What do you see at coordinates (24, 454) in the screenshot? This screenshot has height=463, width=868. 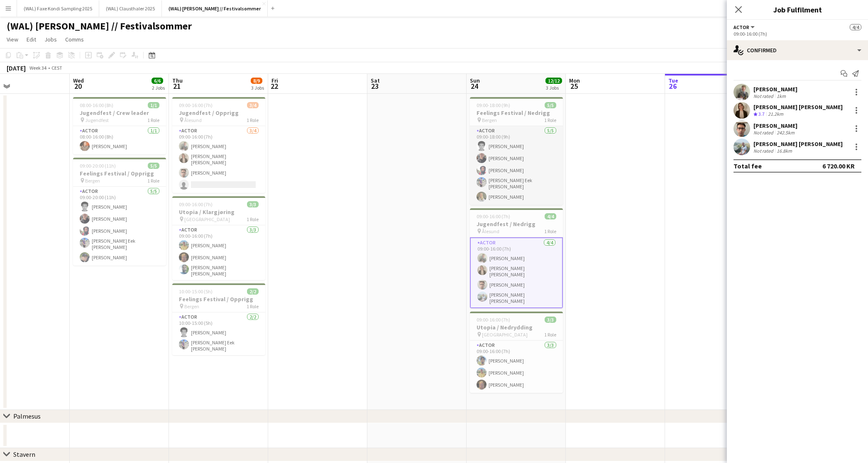 I see `div: Stavern` at bounding box center [24, 454].